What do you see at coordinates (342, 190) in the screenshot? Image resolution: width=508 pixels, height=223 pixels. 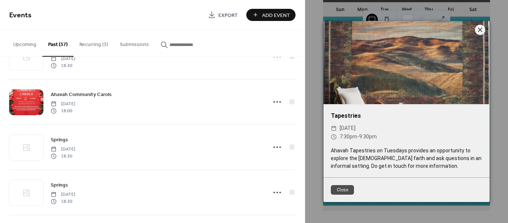 I see `button: Close` at bounding box center [342, 190].